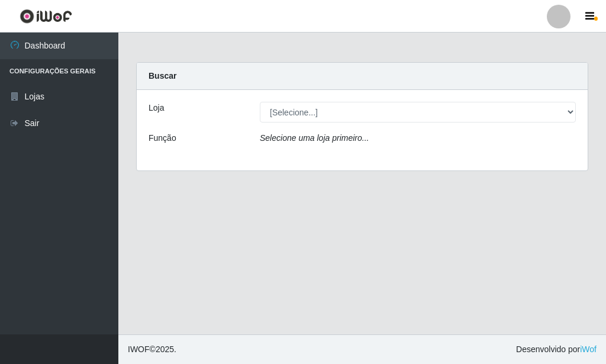 The image size is (606, 364). Describe the element at coordinates (315, 138) in the screenshot. I see `i: Selecione uma loja primeiro...` at that location.